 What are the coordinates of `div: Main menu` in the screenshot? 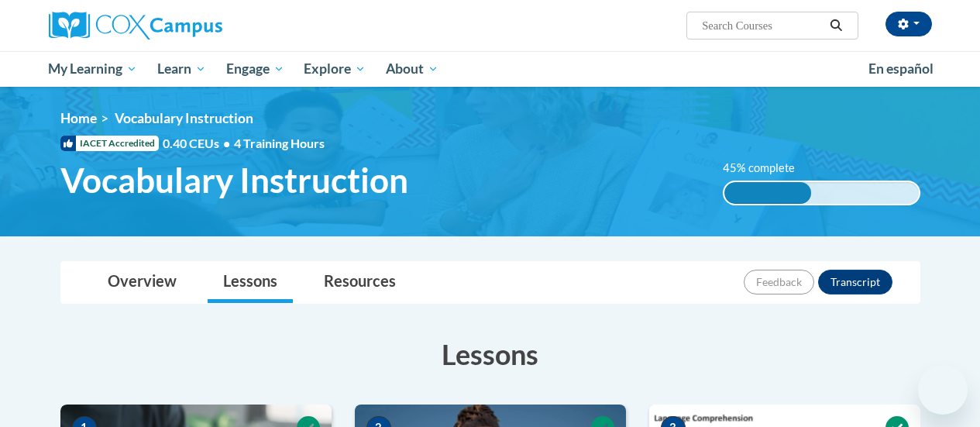 It's located at (491, 69).